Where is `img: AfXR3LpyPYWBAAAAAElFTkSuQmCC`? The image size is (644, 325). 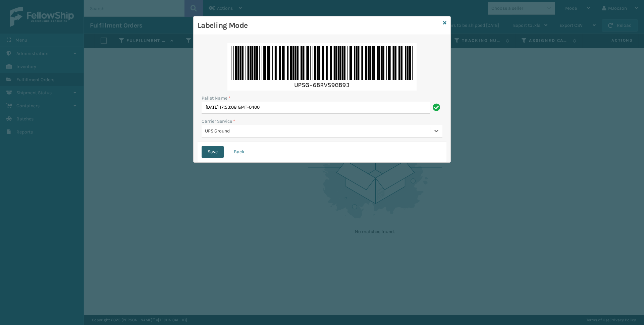 img: AfXR3LpyPYWBAAAAAElFTkSuQmCC is located at coordinates (322, 67).